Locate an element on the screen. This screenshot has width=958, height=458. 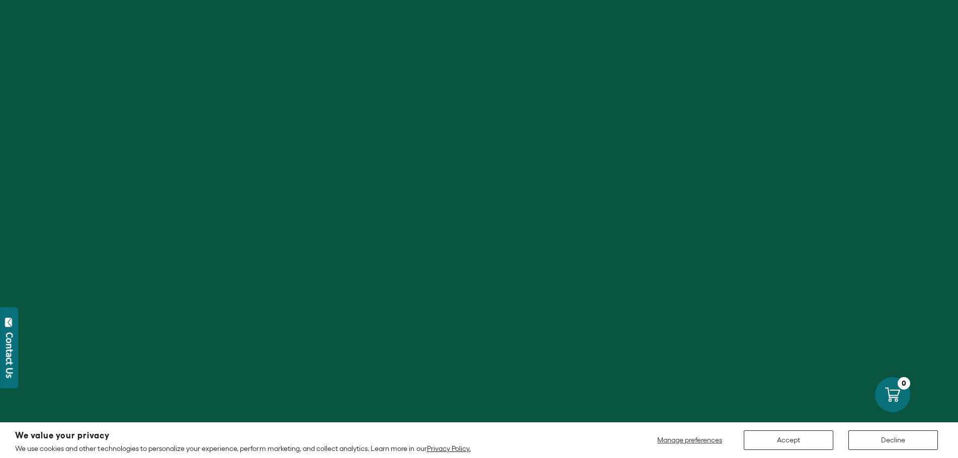
button: Accept is located at coordinates (789, 440).